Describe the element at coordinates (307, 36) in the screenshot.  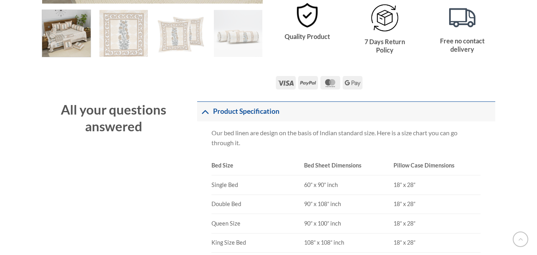
I see `h4: Quality Product` at that location.